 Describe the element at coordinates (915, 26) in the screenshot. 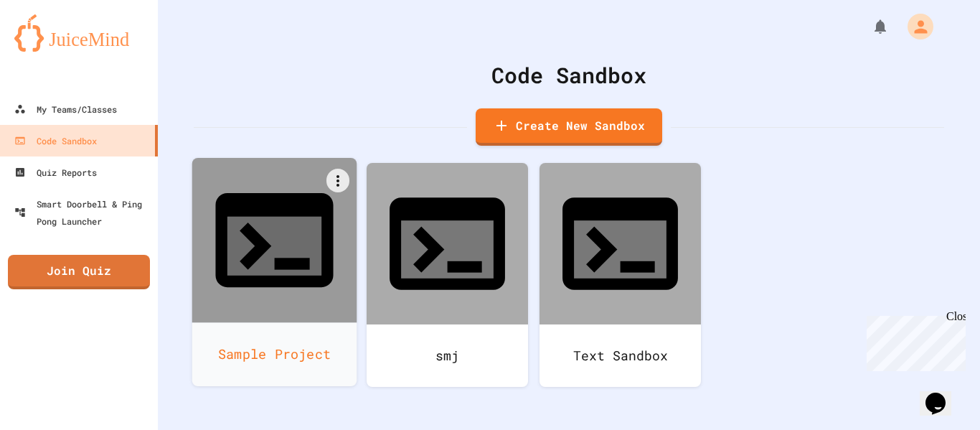

I see `div: My Account` at that location.